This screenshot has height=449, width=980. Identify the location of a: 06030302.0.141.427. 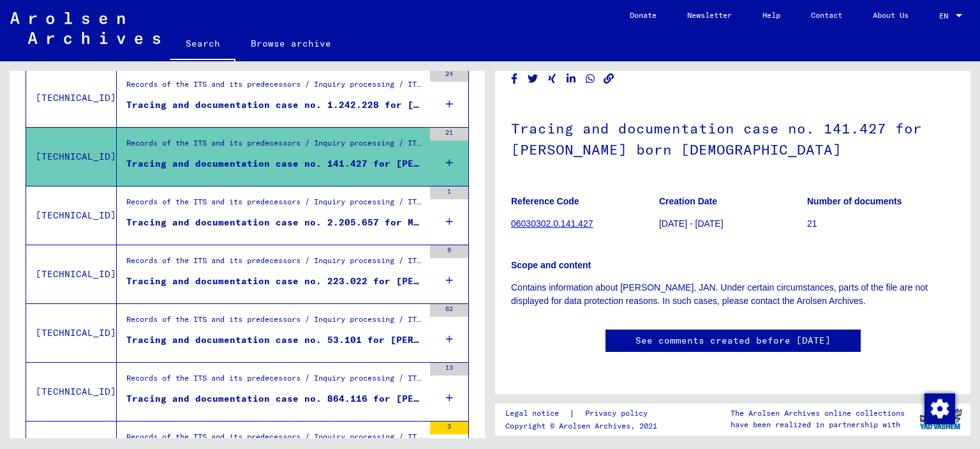
(552, 223).